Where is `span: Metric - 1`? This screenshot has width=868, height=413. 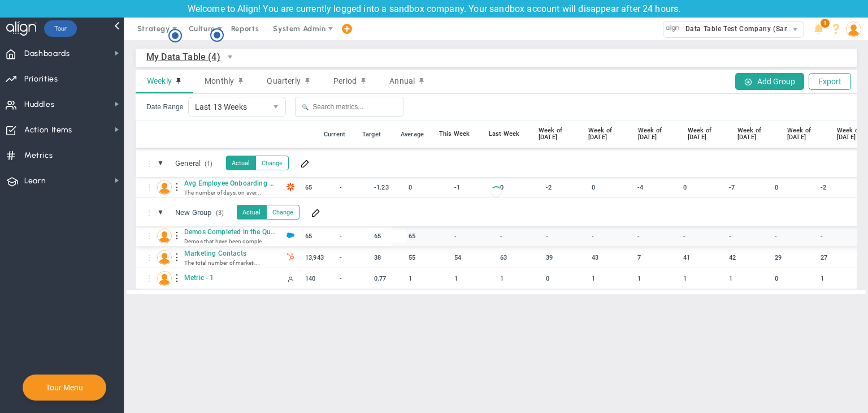
span: Metric - 1 is located at coordinates (230, 277).